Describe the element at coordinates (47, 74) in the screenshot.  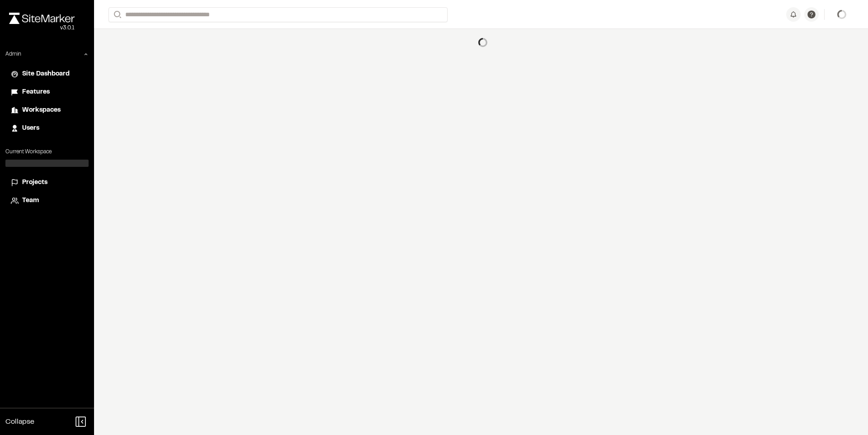
I see `a: Site Dashboard` at that location.